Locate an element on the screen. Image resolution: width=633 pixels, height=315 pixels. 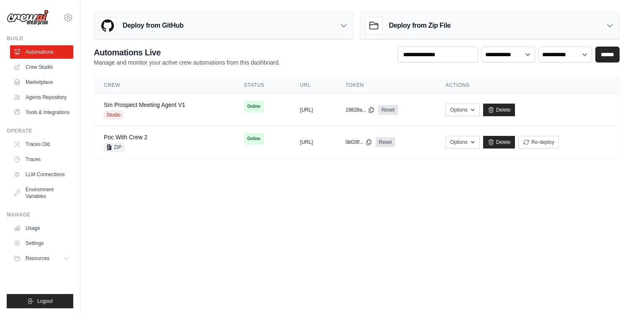
div: Manage is located at coordinates (40, 214).